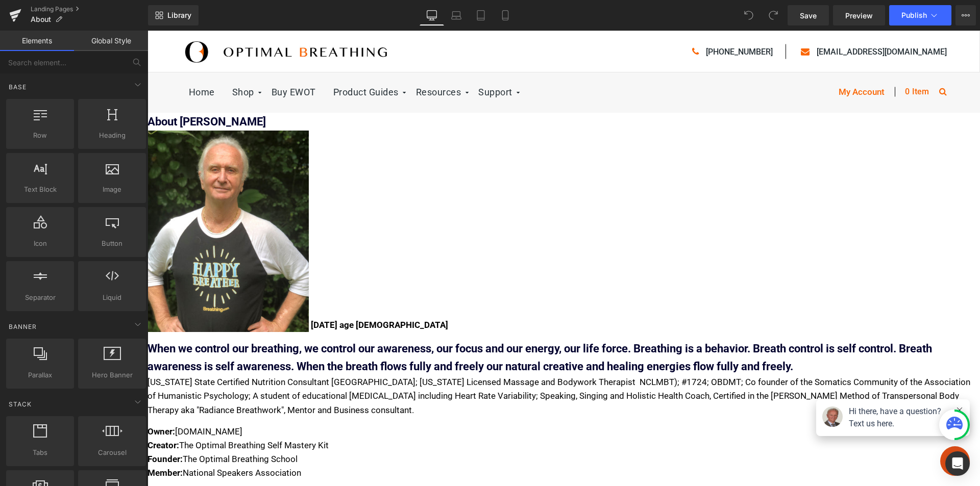 Image resolution: width=980 pixels, height=486 pixels. I want to click on span: Product Guides, so click(218, 61).